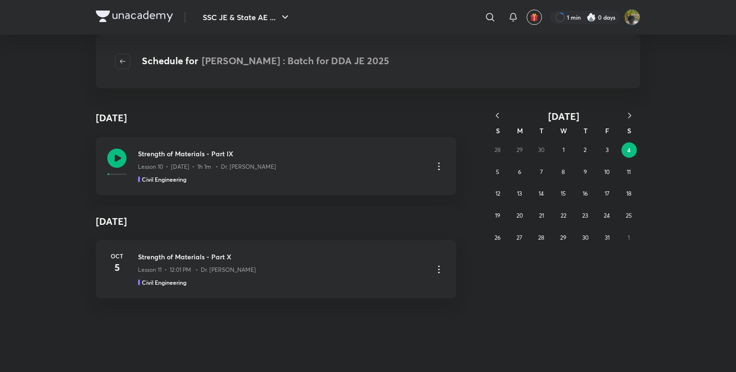 This screenshot has width=736, height=372. I want to click on abbr: October 5, 2025, so click(497, 171).